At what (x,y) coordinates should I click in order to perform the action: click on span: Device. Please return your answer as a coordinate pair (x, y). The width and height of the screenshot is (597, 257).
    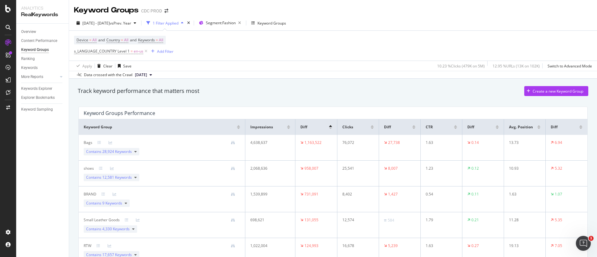
    Looking at the image, I should click on (82, 40).